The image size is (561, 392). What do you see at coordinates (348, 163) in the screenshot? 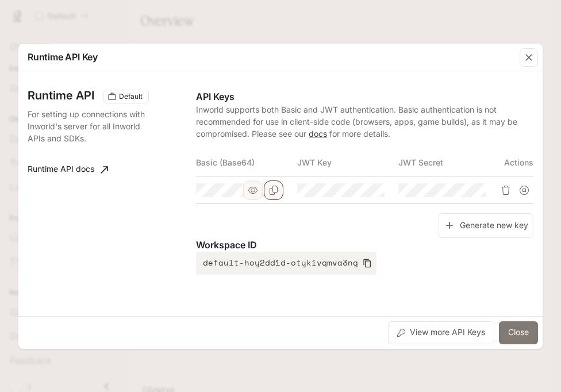
I see `th: JWT Key` at bounding box center [348, 163].